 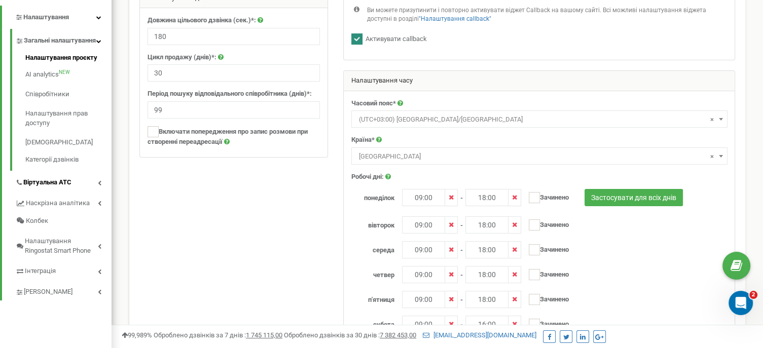 I want to click on span: Наскрізна аналітика, so click(x=58, y=203).